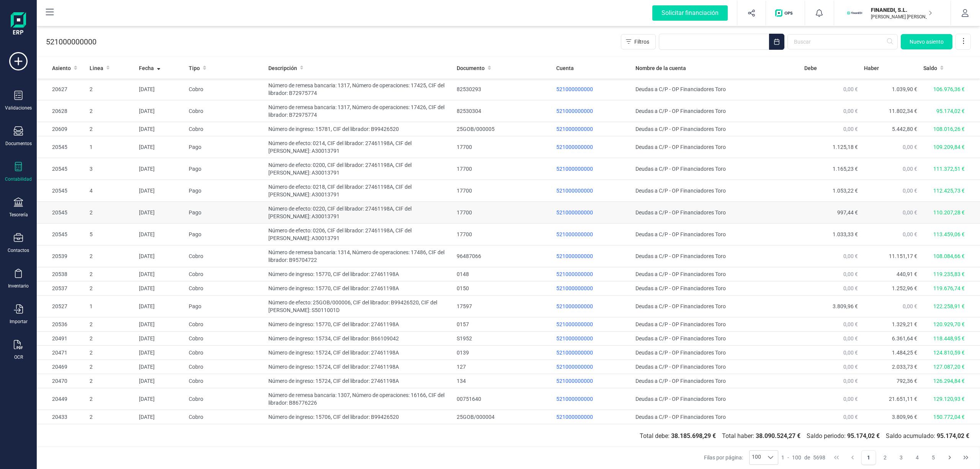 The width and height of the screenshot is (980, 469). I want to click on span: 440,91 €, so click(907, 274).